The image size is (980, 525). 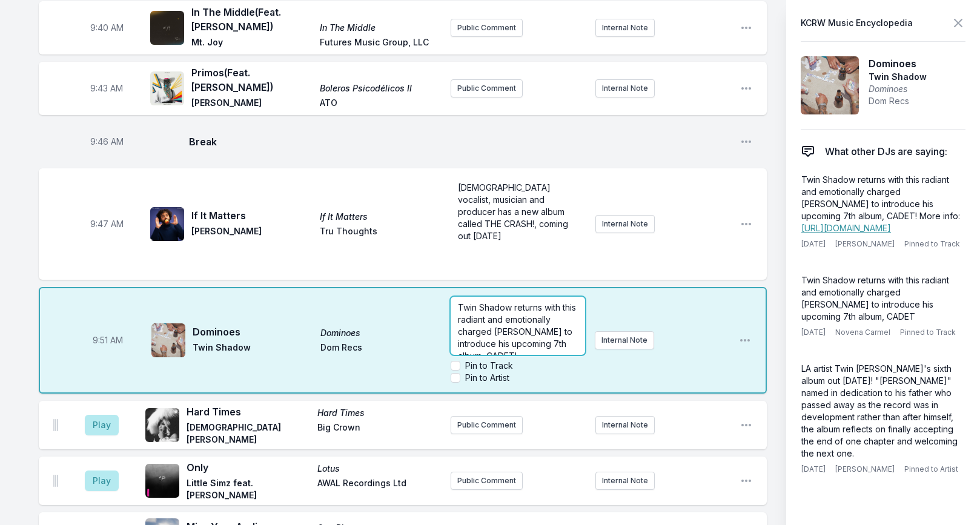 What do you see at coordinates (379, 469) in the screenshot?
I see `span: Lotus` at bounding box center [379, 469].